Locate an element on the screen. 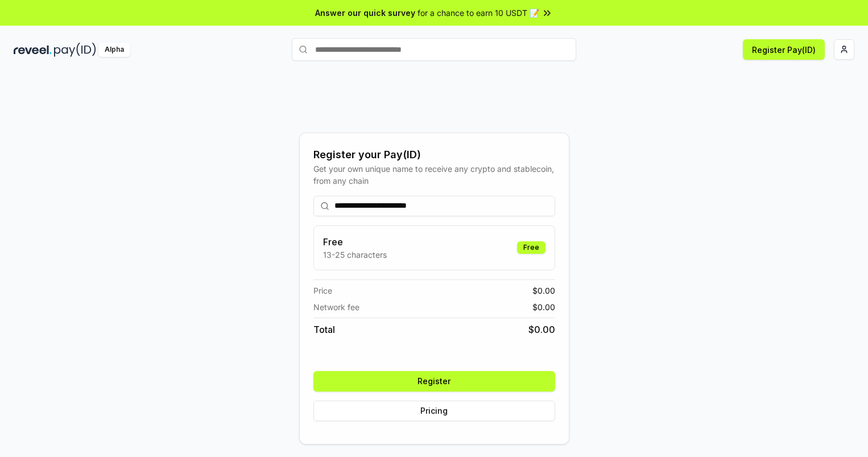  span: Answer our quick survey is located at coordinates (365, 13).